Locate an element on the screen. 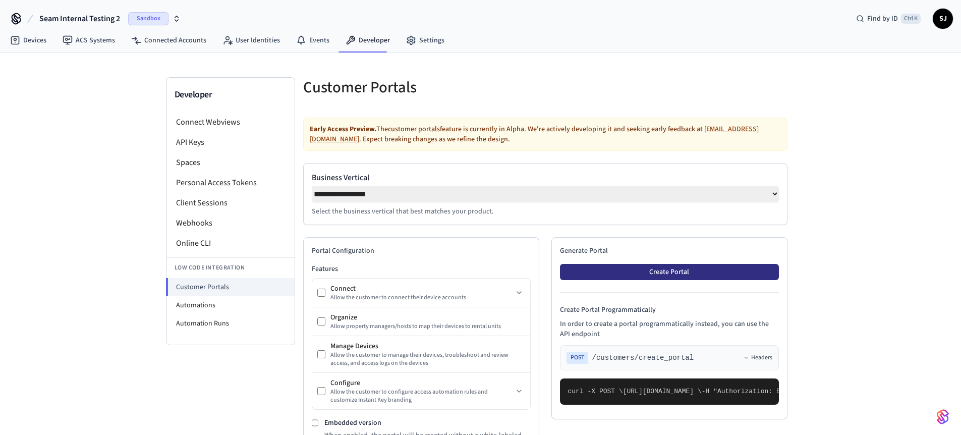  a: Devices is located at coordinates (28, 40).